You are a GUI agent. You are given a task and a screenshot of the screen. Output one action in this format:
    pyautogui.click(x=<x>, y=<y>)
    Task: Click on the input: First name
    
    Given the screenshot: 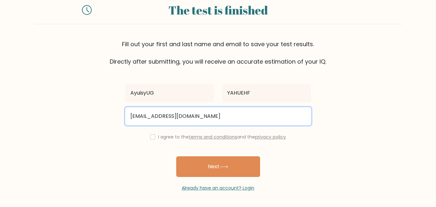 What is the action you would take?
    pyautogui.click(x=170, y=93)
    